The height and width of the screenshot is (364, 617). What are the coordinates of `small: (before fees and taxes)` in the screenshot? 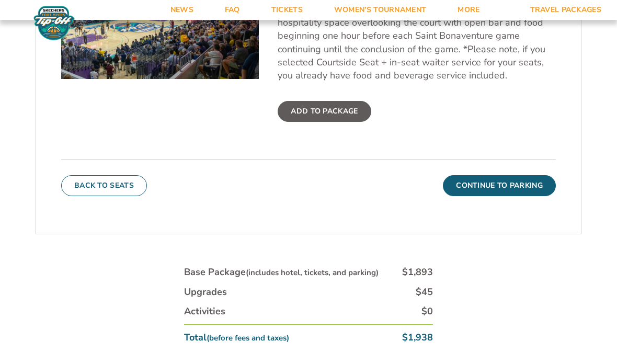 It's located at (248, 338).